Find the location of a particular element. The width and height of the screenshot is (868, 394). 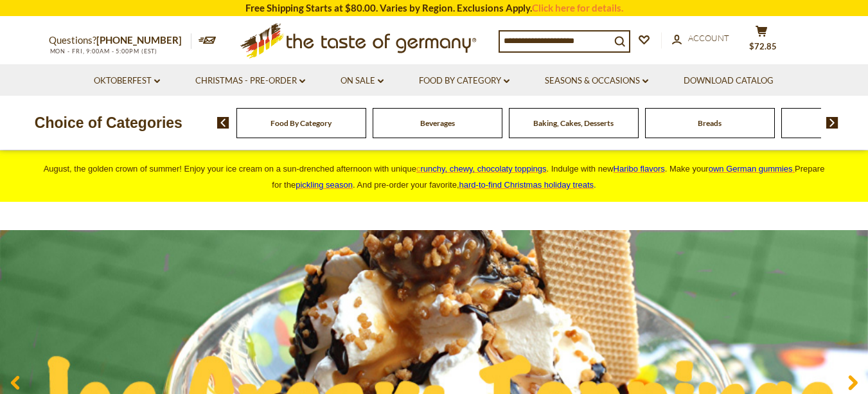

a: Haribo flavors is located at coordinates (639, 169).